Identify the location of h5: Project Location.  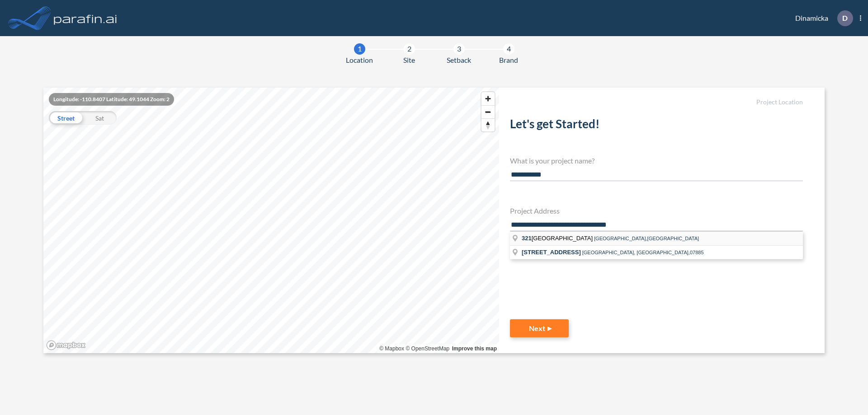
(656, 102).